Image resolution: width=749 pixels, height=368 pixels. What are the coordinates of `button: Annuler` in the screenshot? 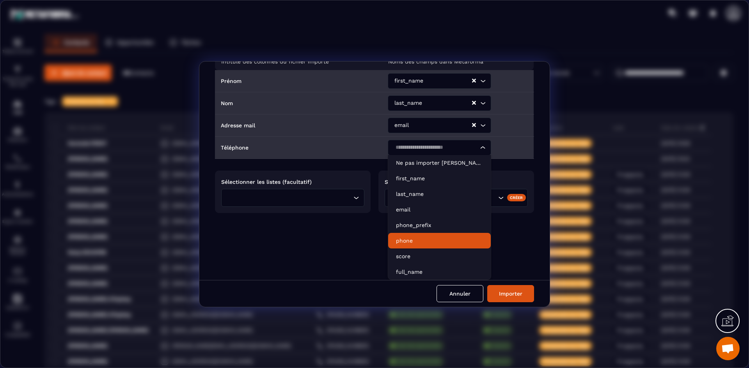 It's located at (460, 294).